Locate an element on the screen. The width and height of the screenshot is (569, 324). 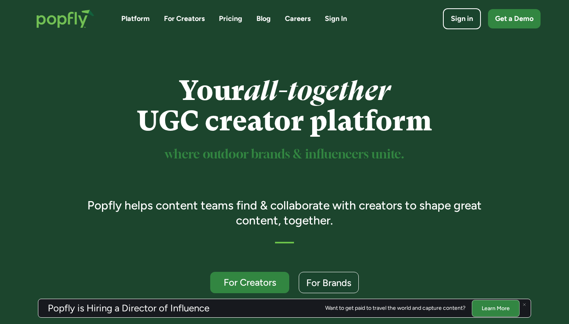
a: For Brands is located at coordinates (329, 283).